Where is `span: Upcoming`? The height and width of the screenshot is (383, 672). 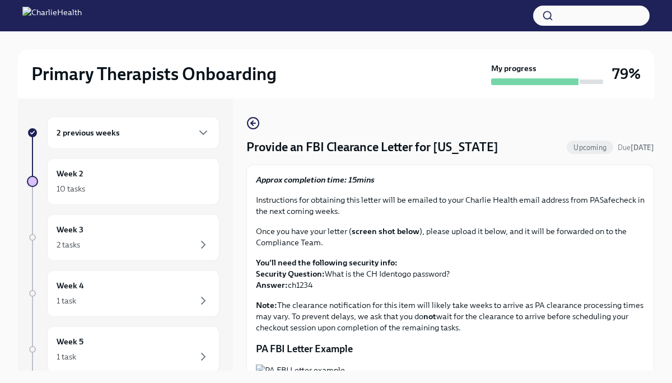 span: Upcoming is located at coordinates (590, 147).